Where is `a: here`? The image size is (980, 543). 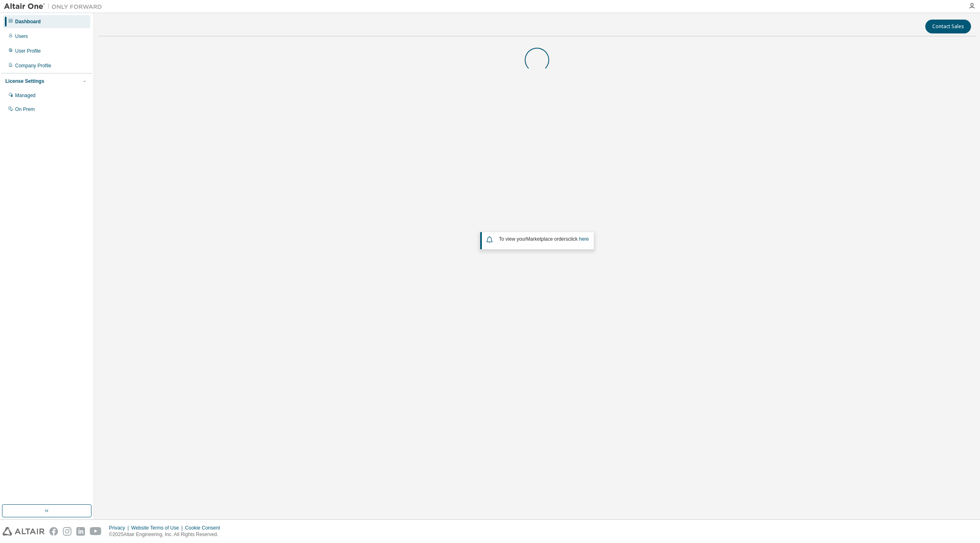
a: here is located at coordinates (584, 239).